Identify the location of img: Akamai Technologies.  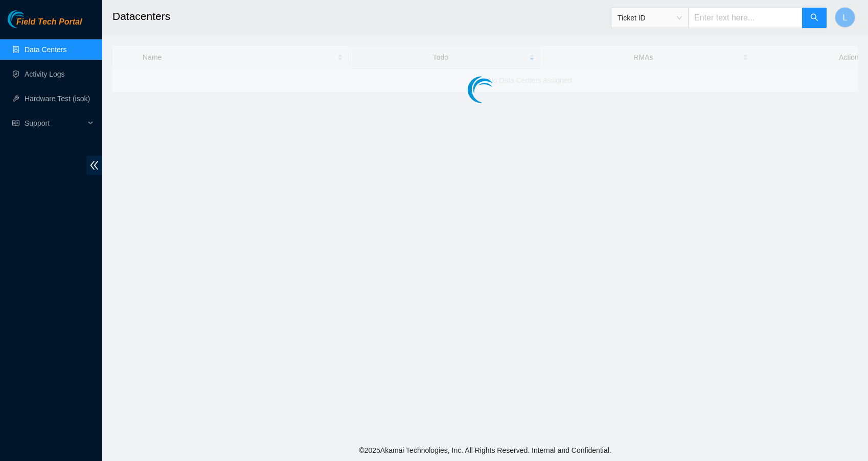
(29, 19).